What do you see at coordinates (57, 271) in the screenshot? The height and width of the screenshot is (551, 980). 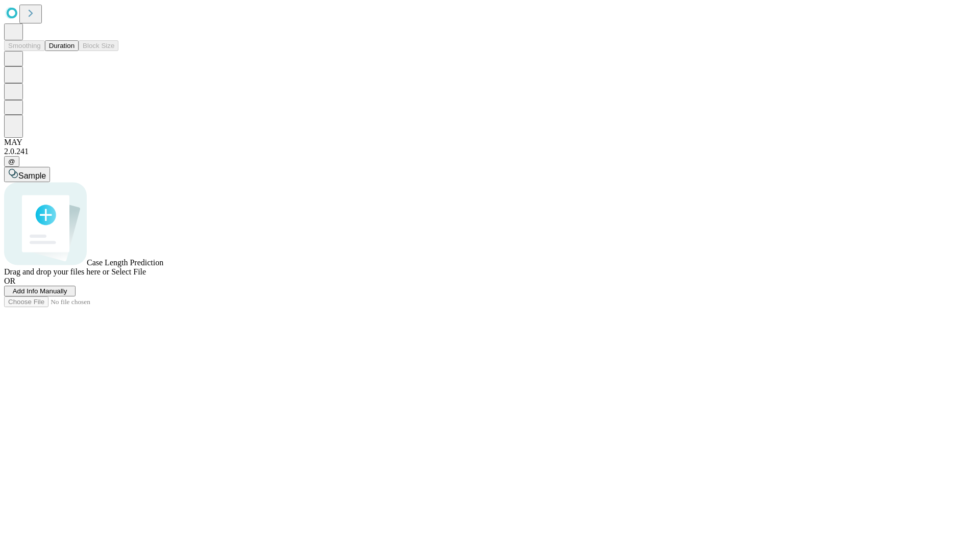 I see `span: Drag and drop your files here or` at bounding box center [57, 271].